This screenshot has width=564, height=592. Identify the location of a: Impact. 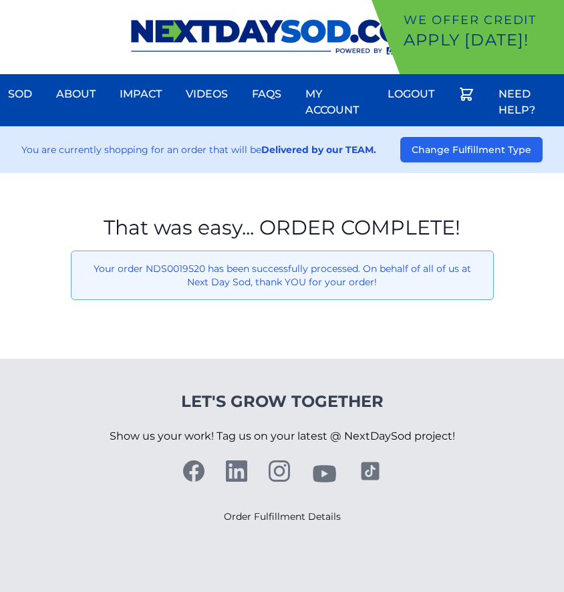
(140, 94).